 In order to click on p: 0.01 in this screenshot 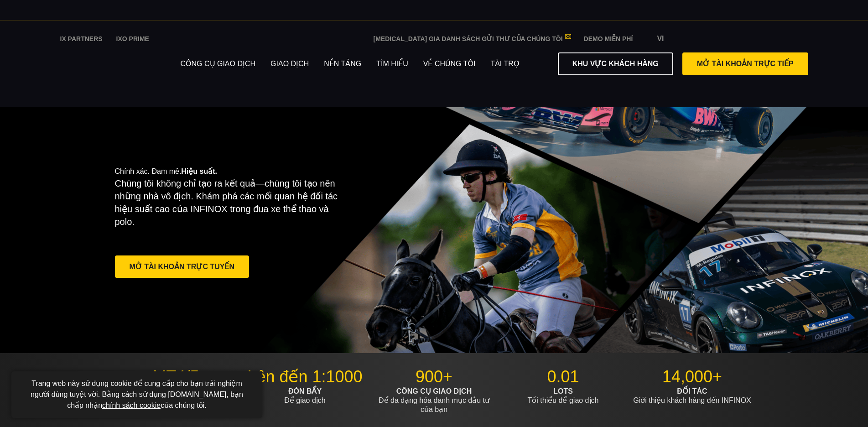, I will do `click(564, 377)`.